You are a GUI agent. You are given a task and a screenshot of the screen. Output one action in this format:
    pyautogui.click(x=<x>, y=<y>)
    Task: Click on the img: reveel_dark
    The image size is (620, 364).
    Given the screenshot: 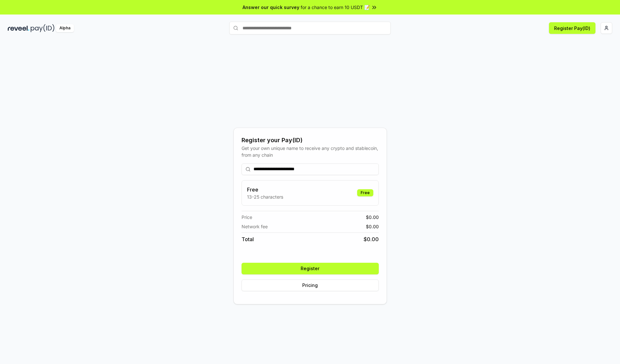 What is the action you would take?
    pyautogui.click(x=18, y=28)
    